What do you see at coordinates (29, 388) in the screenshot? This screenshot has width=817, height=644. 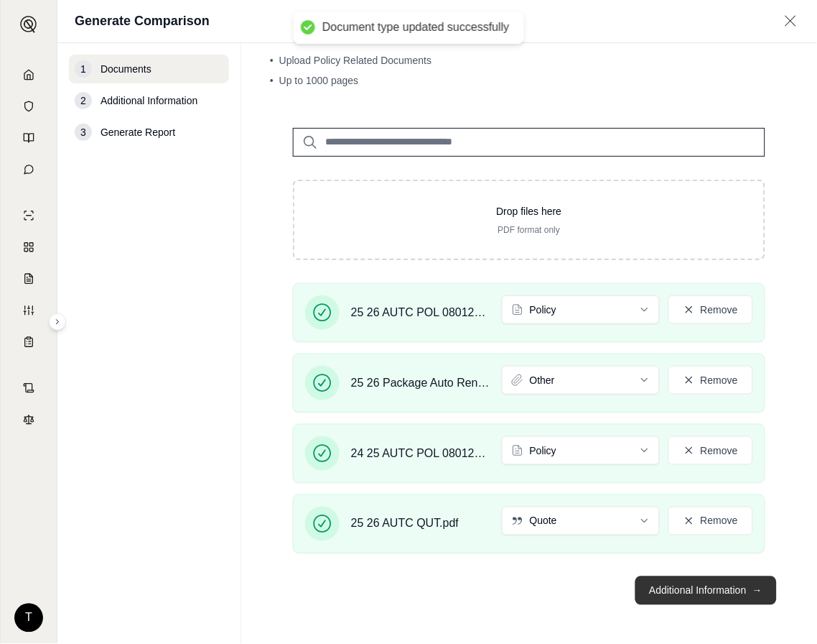 I see `a: Contract Analysis` at bounding box center [29, 388].